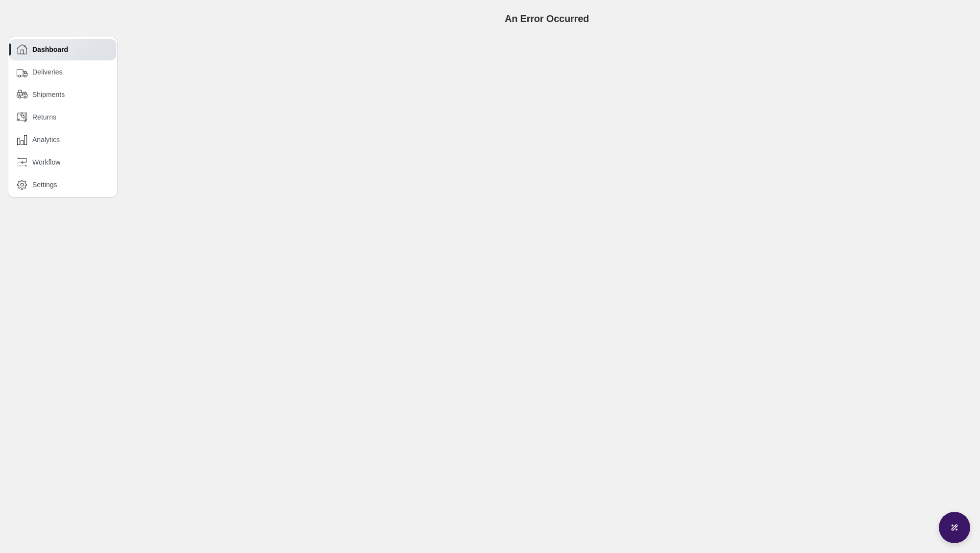 This screenshot has width=980, height=553. What do you see at coordinates (50, 50) in the screenshot?
I see `span: Dashboard` at bounding box center [50, 50].